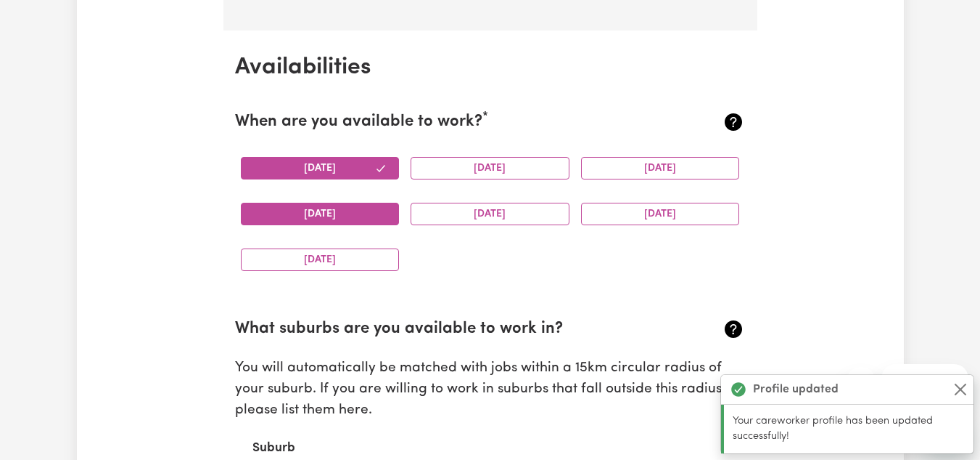 The height and width of the screenshot is (460, 980). Describe the element at coordinates (447, 329) in the screenshot. I see `h2: What suburbs are you available to work in?` at that location.